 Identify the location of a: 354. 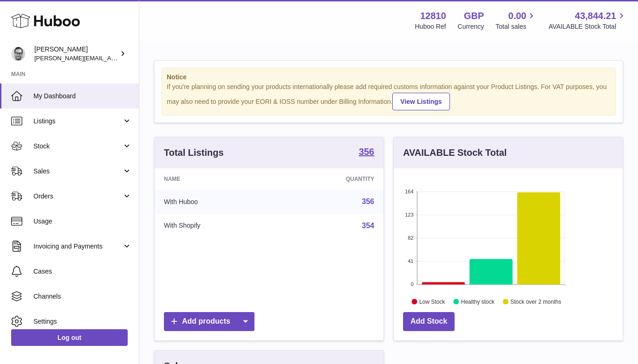
(368, 225).